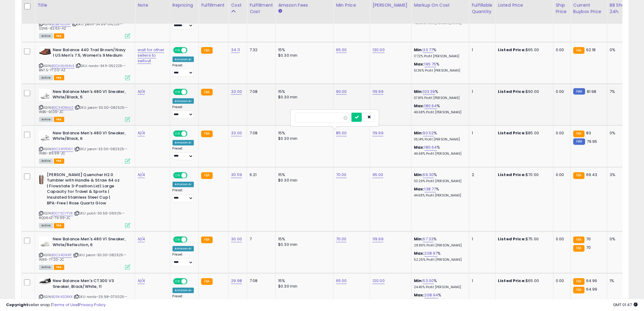 This screenshot has width=644, height=311. What do you see at coordinates (260, 175) in the screenshot?
I see `div: 6.21` at bounding box center [260, 175].